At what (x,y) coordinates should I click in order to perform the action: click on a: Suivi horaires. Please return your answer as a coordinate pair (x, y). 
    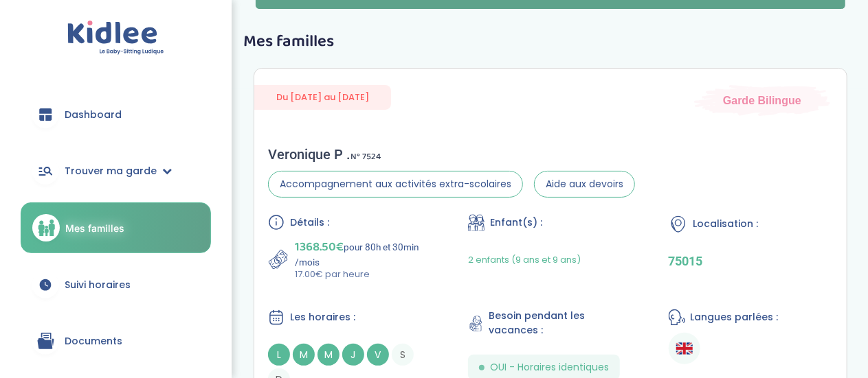
    Looking at the image, I should click on (116, 285).